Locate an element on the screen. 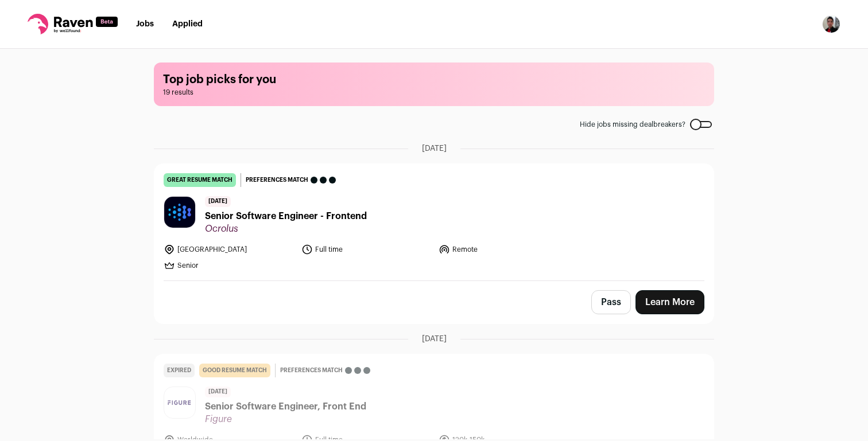 The width and height of the screenshot is (868, 441). div: good resume match is located at coordinates (234, 371).